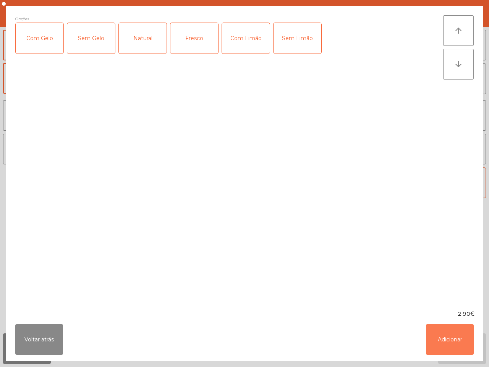 The height and width of the screenshot is (367, 489). Describe the element at coordinates (458, 31) in the screenshot. I see `i: arrow_upward` at that location.